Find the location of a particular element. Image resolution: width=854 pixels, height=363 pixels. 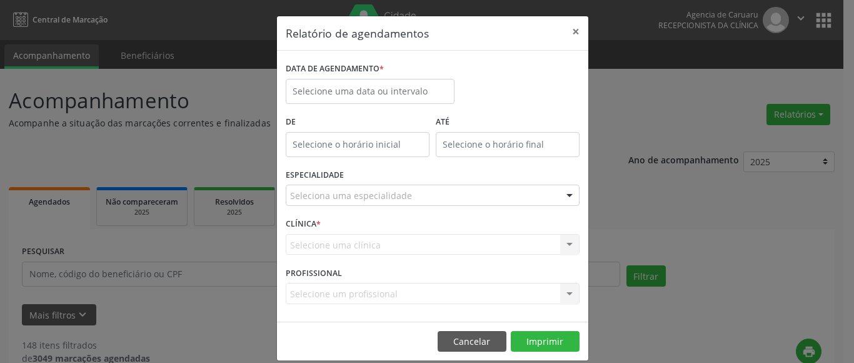

label: ESPECIALIDADE is located at coordinates (315, 175).